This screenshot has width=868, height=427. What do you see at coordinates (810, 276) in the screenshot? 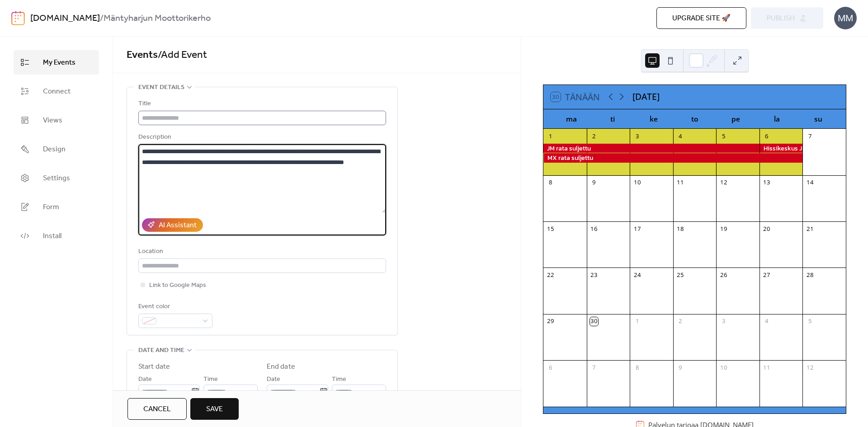
I see `div: 28` at bounding box center [810, 276].